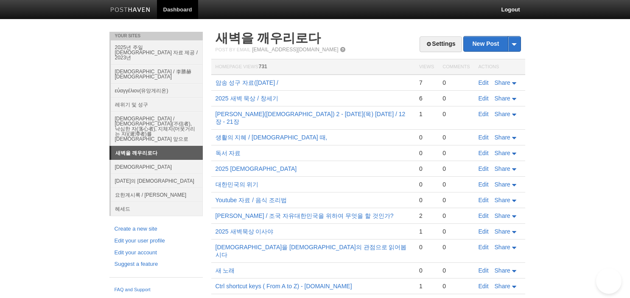 The height and width of the screenshot is (298, 630). I want to click on a: εὐαγγέλιον(유앙게리온), so click(156, 90).